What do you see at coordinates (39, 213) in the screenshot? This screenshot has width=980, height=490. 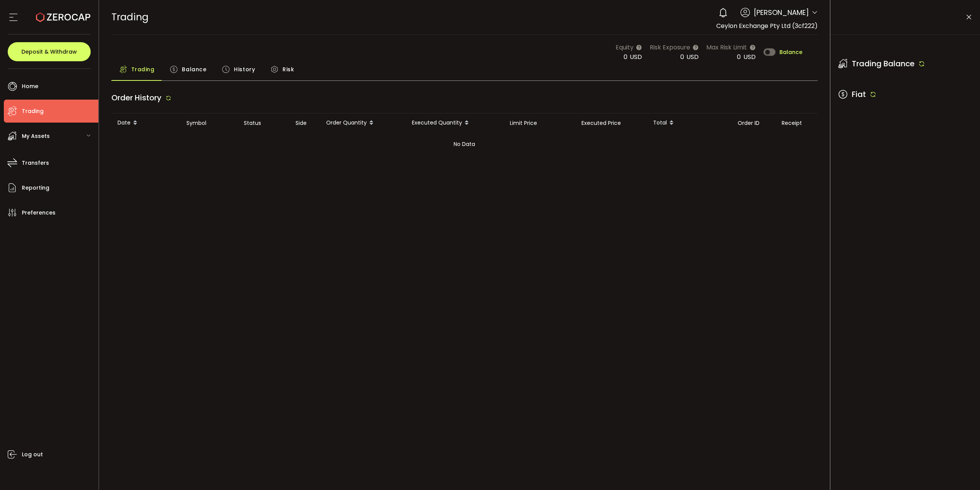 I see `span: Preferences` at bounding box center [39, 213].